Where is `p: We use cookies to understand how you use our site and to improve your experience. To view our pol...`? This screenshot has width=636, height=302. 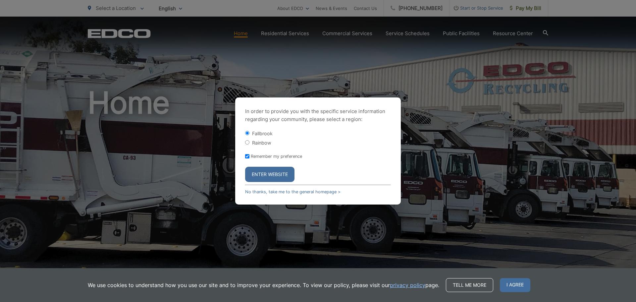
p: We use cookies to understand how you use our site and to improve your experience. To view our pol... is located at coordinates (263, 285).